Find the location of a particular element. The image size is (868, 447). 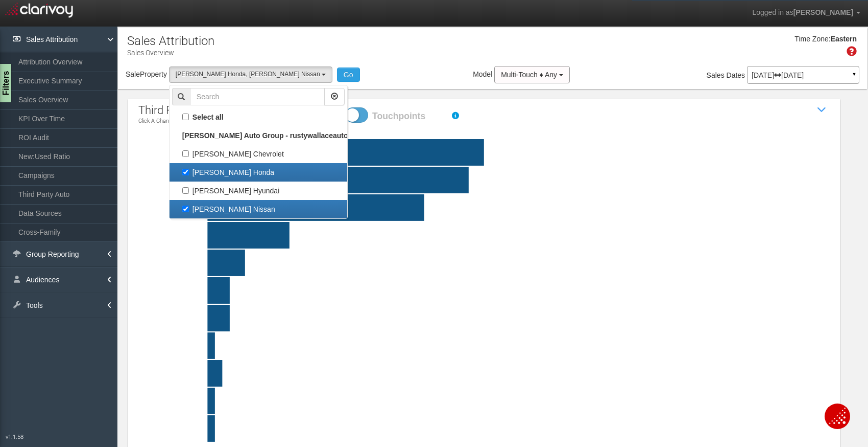

h1: Sales Attribution is located at coordinates (171, 41).